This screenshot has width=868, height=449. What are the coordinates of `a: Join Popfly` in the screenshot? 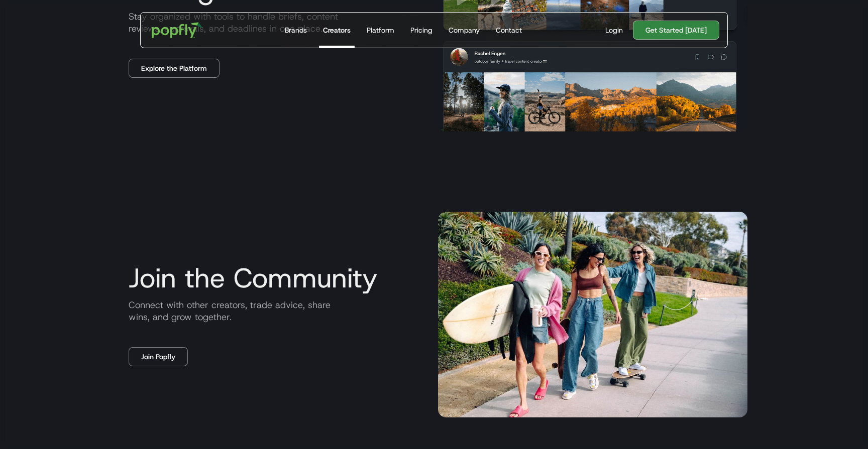 It's located at (158, 357).